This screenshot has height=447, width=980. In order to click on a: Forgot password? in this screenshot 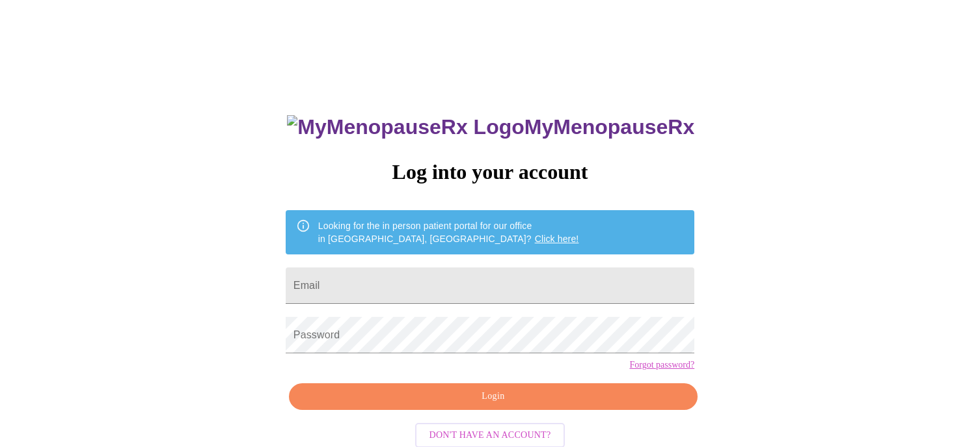, I will do `click(662, 365)`.